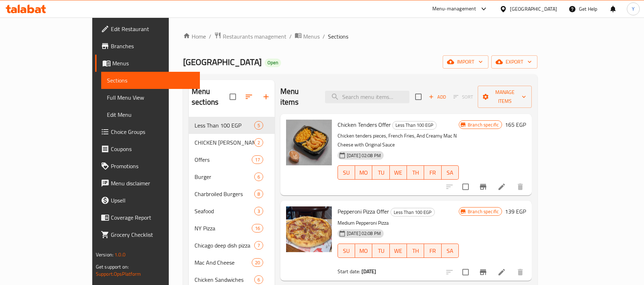 The image size is (644, 285). What do you see at coordinates (254, 36) in the screenshot?
I see `span: Restaurants management` at bounding box center [254, 36].